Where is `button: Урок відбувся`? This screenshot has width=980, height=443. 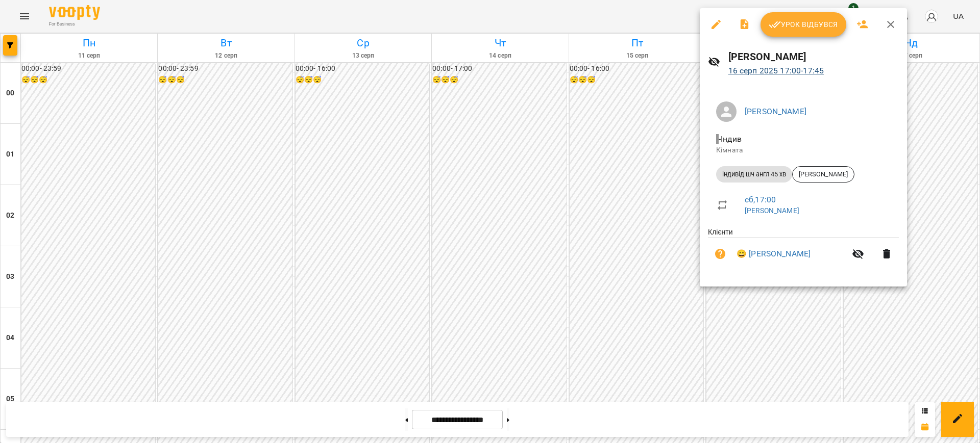
button: Урок відбувся is located at coordinates (803, 25).